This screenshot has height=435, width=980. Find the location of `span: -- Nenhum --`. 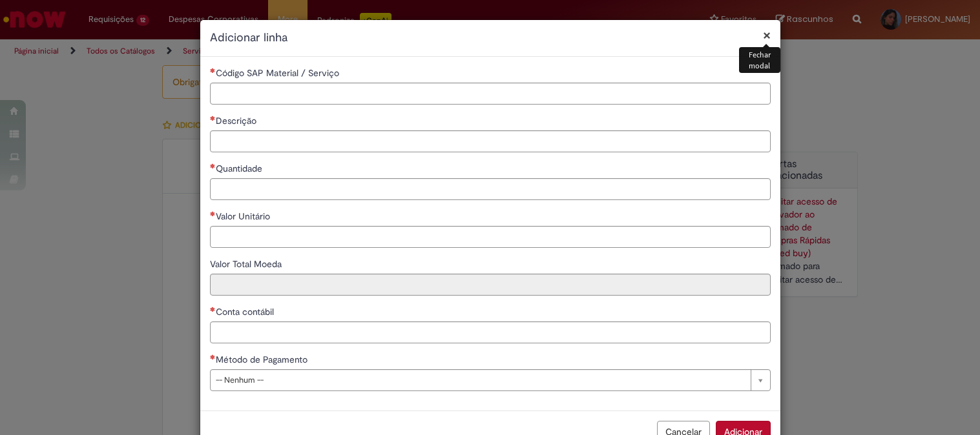

span: -- Nenhum -- is located at coordinates (480, 380).